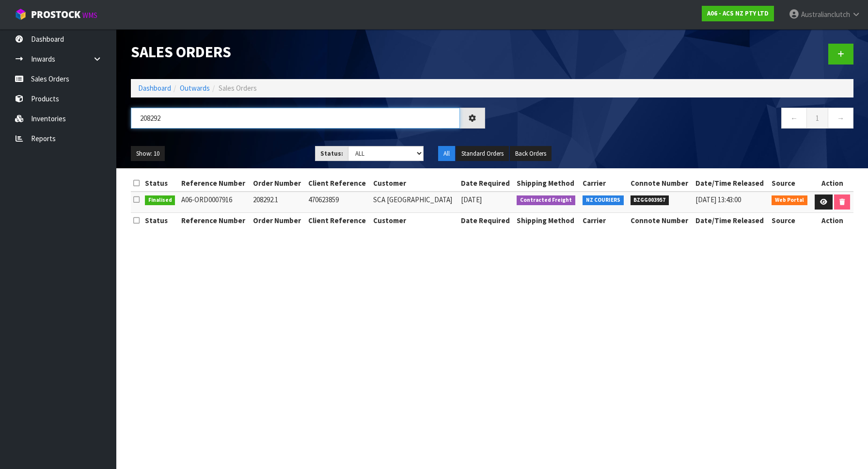 The image size is (868, 469). I want to click on img: cube-alt.png, so click(20, 14).